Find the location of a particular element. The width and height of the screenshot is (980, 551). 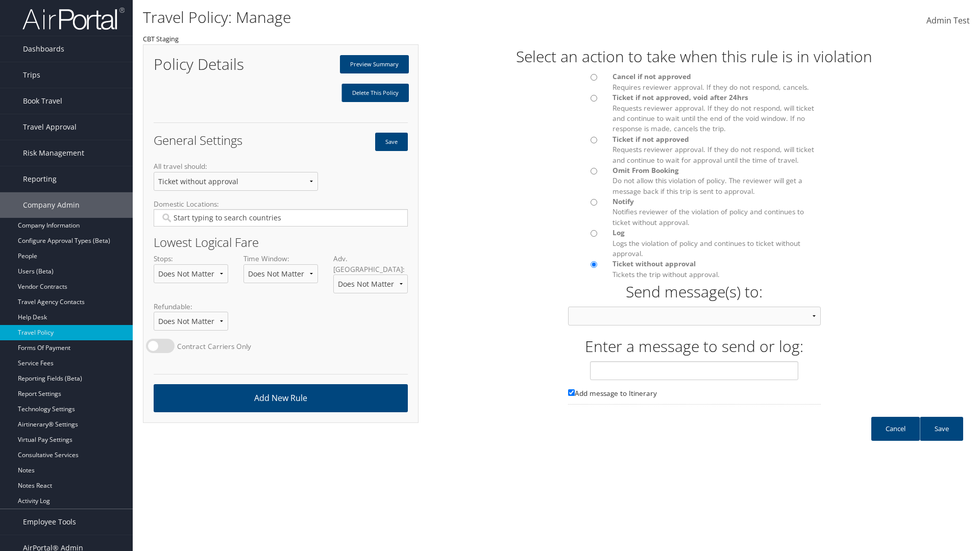

select: All travel should: is located at coordinates (236, 181).